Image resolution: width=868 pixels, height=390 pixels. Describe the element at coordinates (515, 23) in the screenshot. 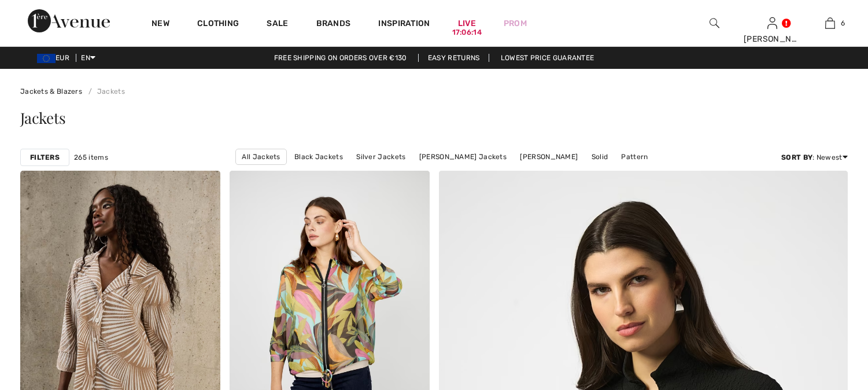

I see `a: Prom` at that location.